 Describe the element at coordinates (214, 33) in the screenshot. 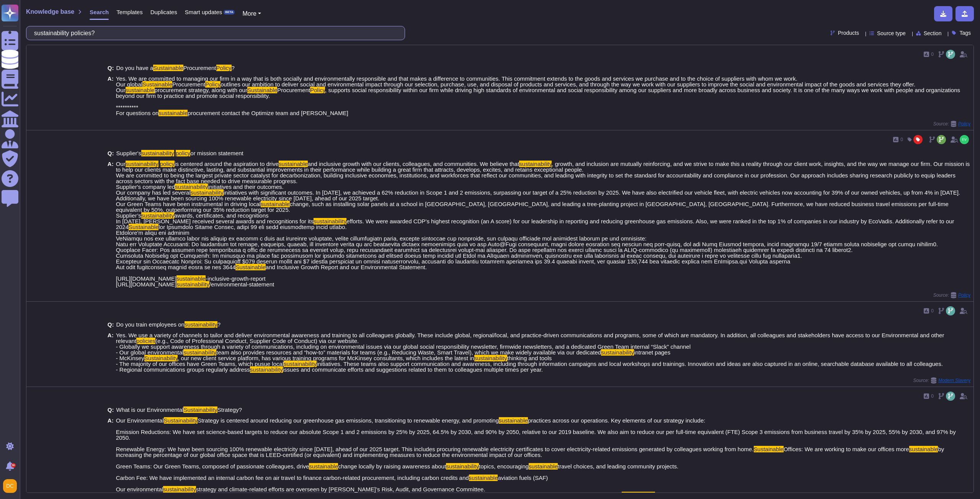

I see `input: Search a question or template...` at that location.